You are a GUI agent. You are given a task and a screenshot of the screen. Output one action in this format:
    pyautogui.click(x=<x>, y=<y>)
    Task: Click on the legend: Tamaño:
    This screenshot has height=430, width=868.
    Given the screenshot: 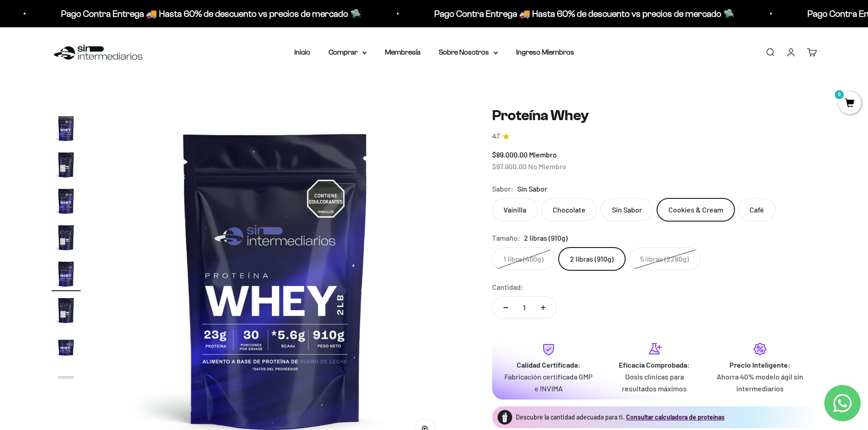 What is the action you would take?
    pyautogui.click(x=506, y=238)
    